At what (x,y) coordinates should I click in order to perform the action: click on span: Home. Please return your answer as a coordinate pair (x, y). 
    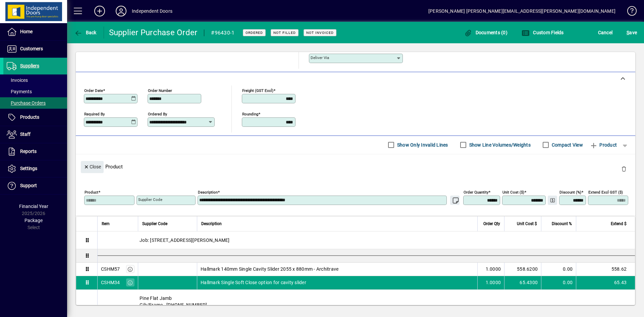
    Looking at the image, I should click on (26, 32).